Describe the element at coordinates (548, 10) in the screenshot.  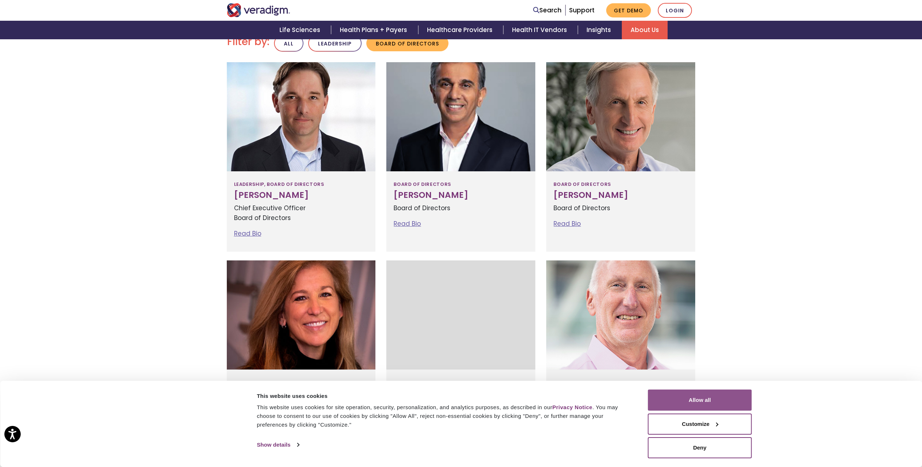
I see `a: Search` at that location.